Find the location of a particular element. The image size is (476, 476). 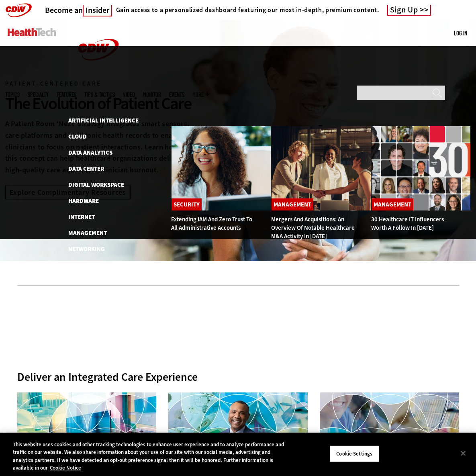

img: Jim Francis photo on background of hospital scenes with kaleidoscope effect is located at coordinates (238, 432).